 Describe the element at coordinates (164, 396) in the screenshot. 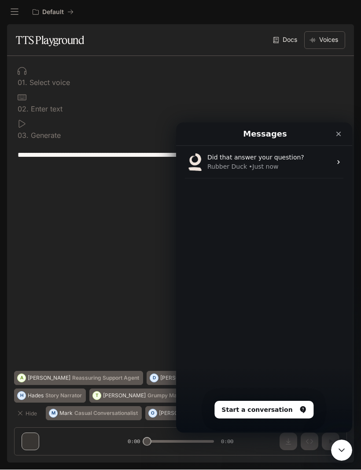

I see `p: Grumpy Man` at that location.